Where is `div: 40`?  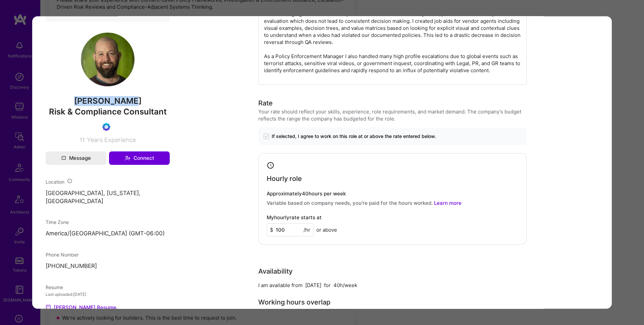 div: 40 is located at coordinates (336, 285).